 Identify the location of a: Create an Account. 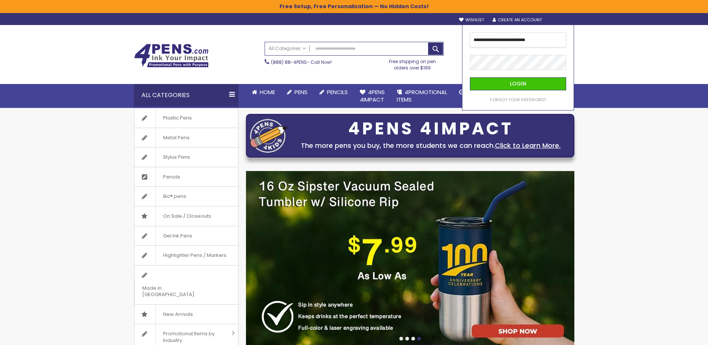
(517, 20).